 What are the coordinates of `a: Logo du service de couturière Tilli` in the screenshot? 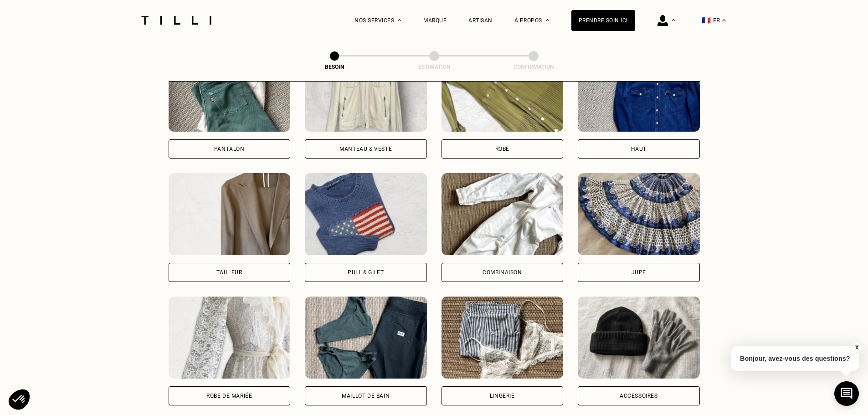 It's located at (176, 20).